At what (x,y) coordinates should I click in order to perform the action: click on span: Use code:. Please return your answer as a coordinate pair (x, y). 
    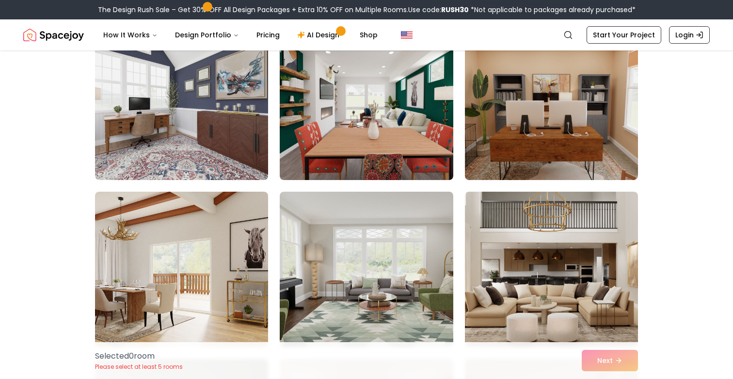
    Looking at the image, I should click on (438, 10).